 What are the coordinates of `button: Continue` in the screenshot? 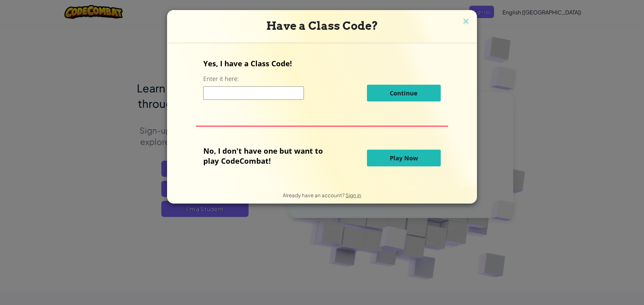 It's located at (404, 93).